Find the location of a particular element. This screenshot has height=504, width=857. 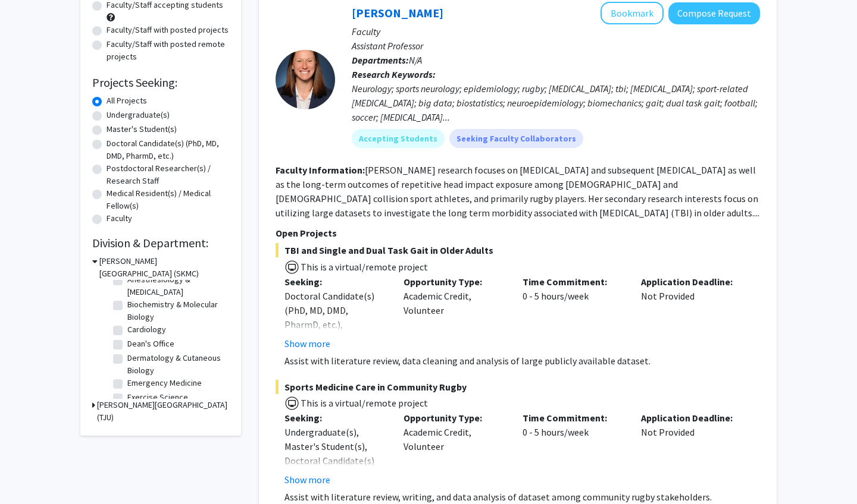

p: Assist with literature review, data cleaning and analysis of large publicly available dataset. is located at coordinates (522, 361).